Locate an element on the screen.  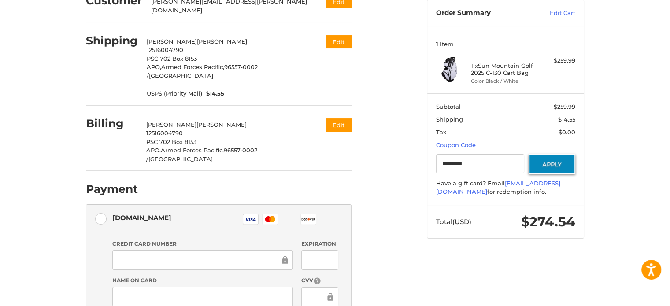
li: Color Black / White is located at coordinates (505, 81).